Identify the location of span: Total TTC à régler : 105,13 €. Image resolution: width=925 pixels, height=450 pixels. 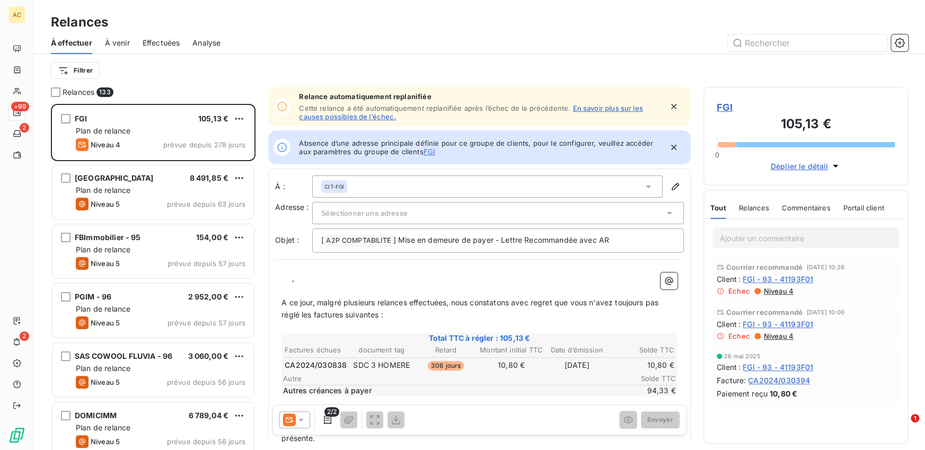
(479, 338).